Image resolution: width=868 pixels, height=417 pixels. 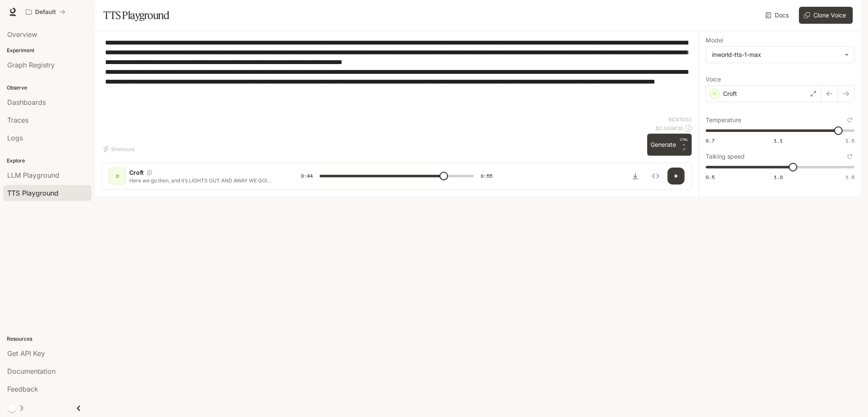 What do you see at coordinates (636, 176) in the screenshot?
I see `button: Download audio` at bounding box center [636, 176].